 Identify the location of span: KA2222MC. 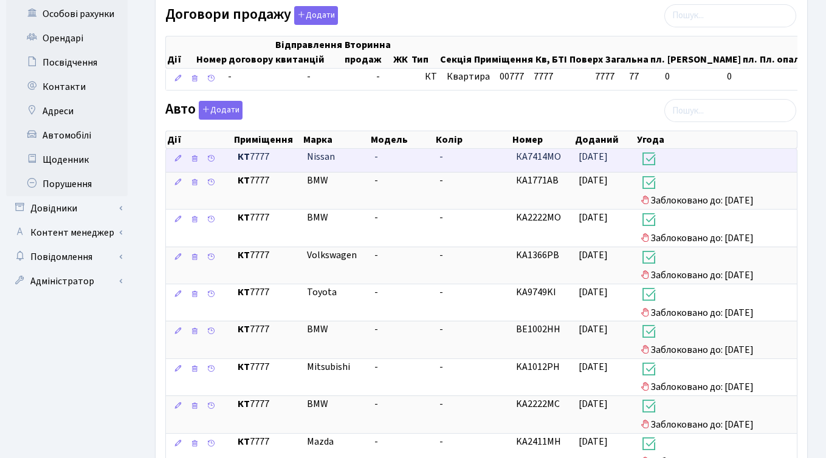
(538, 404).